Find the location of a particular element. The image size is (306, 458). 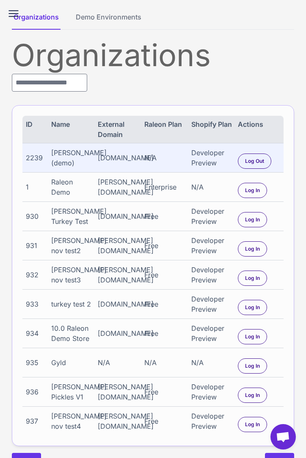

div: 932 is located at coordinates (36, 275).